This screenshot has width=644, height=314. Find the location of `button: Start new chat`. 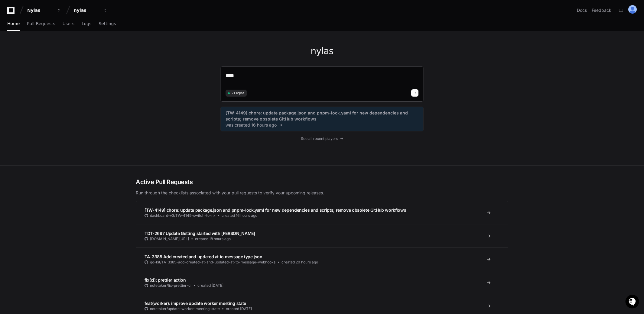

button: Start new chat is located at coordinates (106, 50).